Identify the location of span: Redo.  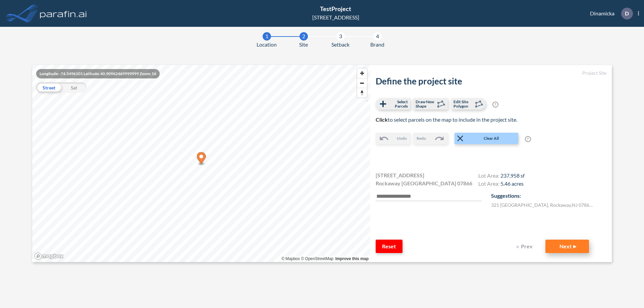
(421, 139).